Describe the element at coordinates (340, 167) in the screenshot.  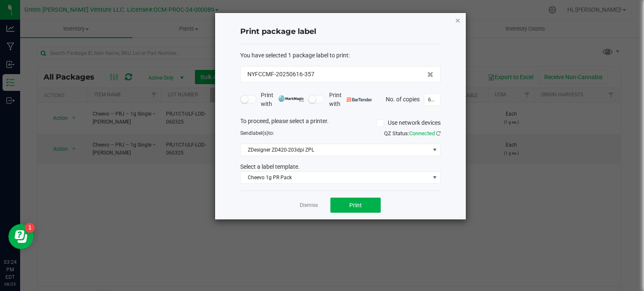
I see `div: Select a label template.` at that location.